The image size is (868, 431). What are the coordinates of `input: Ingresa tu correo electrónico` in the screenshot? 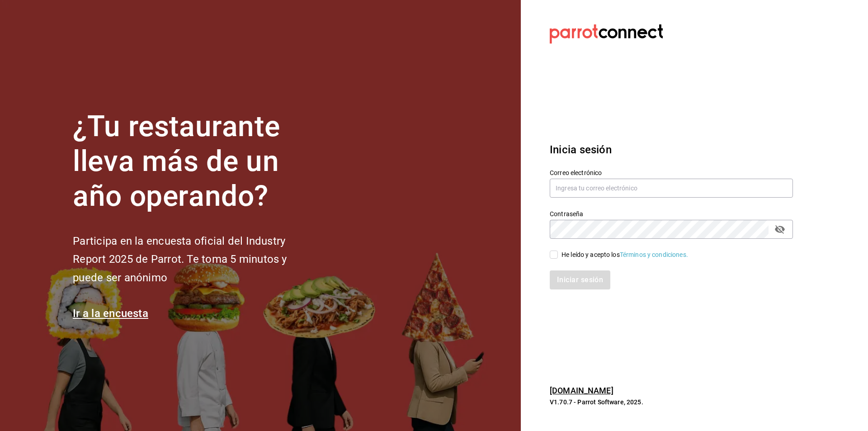 It's located at (671, 188).